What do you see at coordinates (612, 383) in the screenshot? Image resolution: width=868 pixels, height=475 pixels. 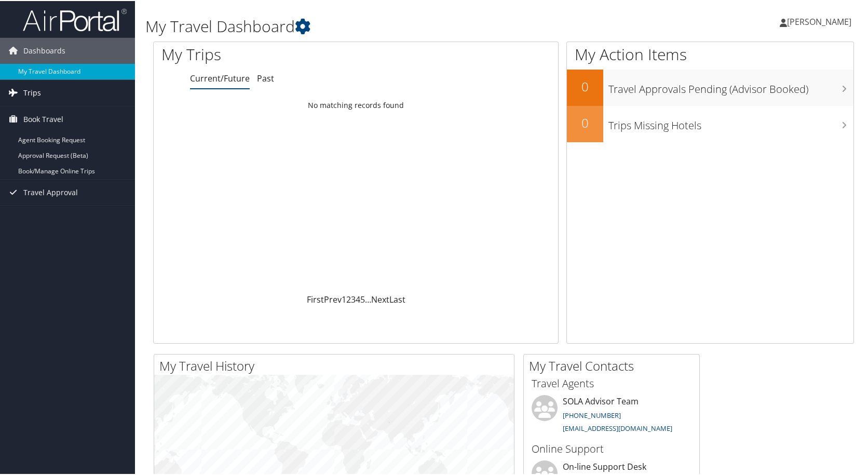 I see `h3: Travel Agents` at bounding box center [612, 383].